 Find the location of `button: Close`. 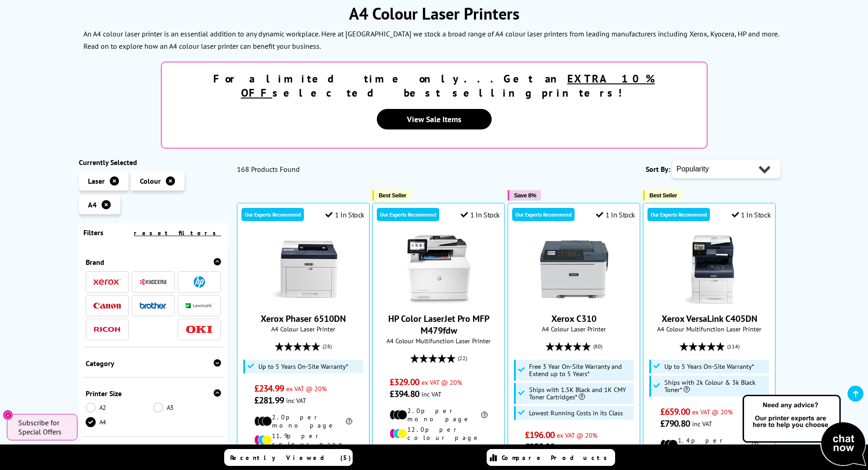

button: Close is located at coordinates (8, 415).